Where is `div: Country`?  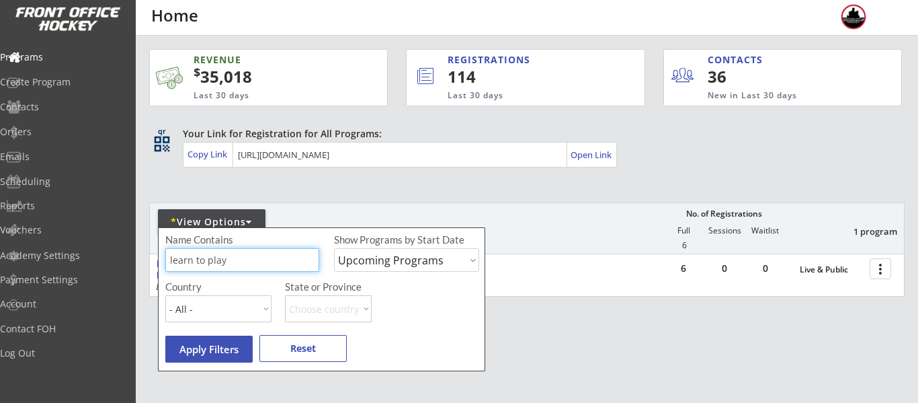 div: Country is located at coordinates (218, 286).